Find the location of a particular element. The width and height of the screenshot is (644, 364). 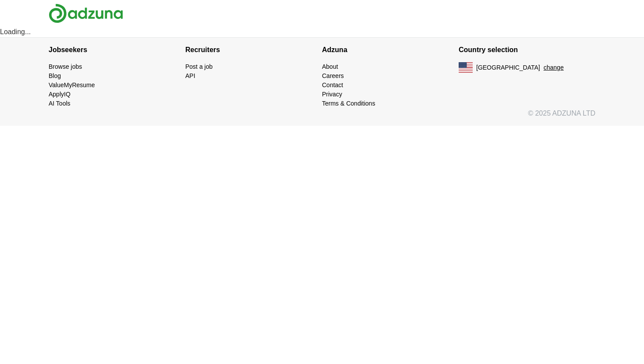

a: Blog is located at coordinates (55, 76).